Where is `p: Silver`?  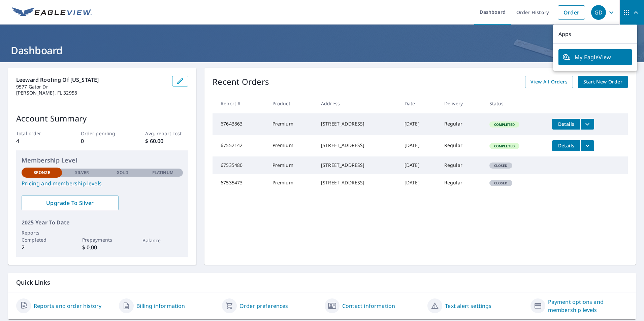 p: Silver is located at coordinates (82, 173).